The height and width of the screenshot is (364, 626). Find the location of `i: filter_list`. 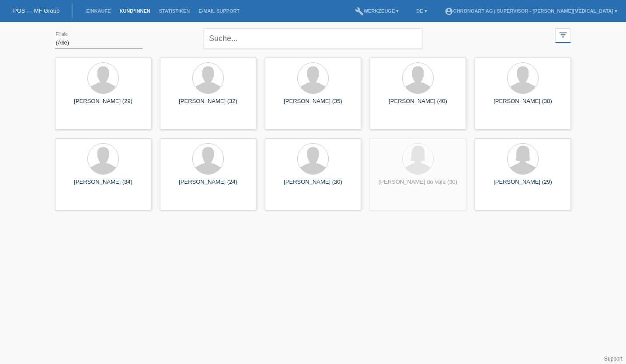

i: filter_list is located at coordinates (563, 35).